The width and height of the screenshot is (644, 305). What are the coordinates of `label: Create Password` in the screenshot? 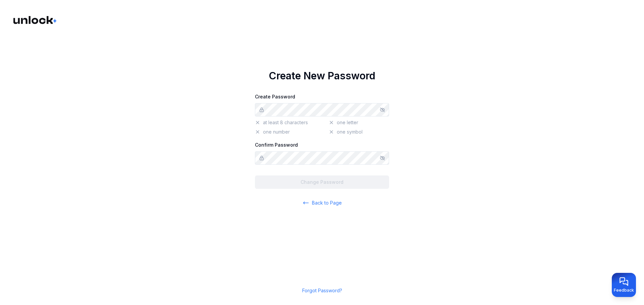 It's located at (275, 96).